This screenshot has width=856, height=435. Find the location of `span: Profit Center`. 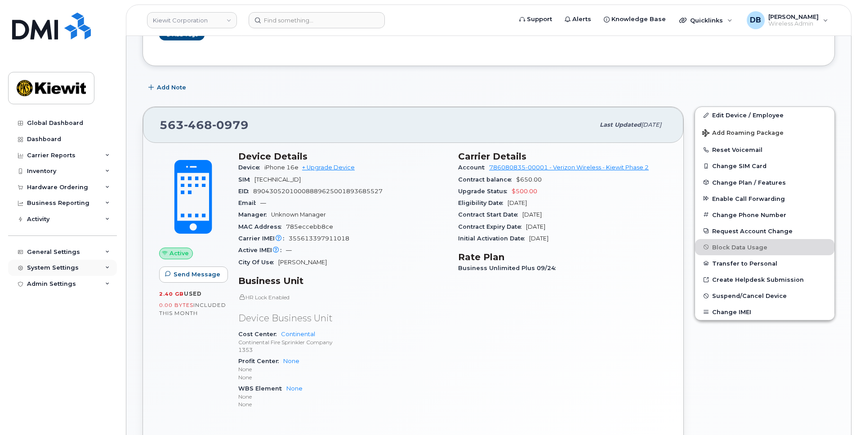

span: Profit Center is located at coordinates (261, 361).